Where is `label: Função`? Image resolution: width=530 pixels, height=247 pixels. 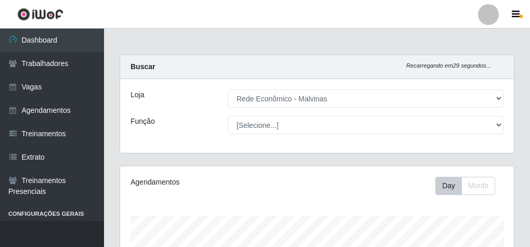
label: Função is located at coordinates (142, 121).